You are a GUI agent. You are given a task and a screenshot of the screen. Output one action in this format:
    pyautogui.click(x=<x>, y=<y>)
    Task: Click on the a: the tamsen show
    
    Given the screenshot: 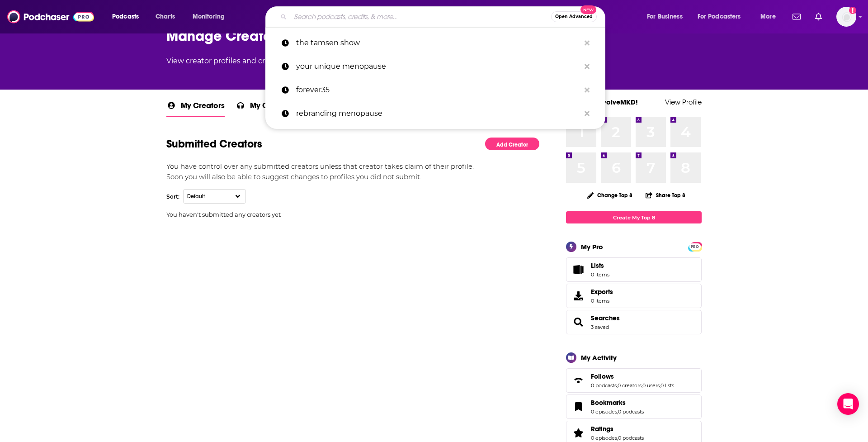 What is the action you would take?
    pyautogui.click(x=435, y=43)
    